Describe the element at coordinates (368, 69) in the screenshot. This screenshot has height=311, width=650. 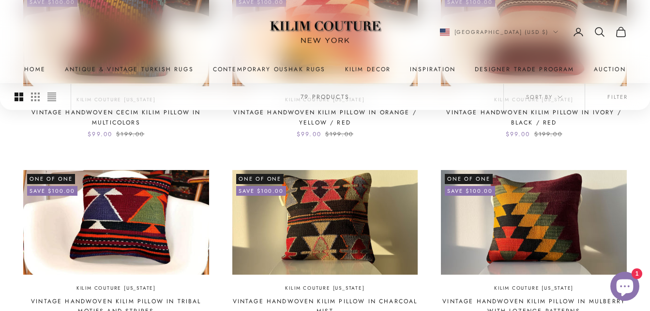
I see `summary: Kilim Decor` at that location.